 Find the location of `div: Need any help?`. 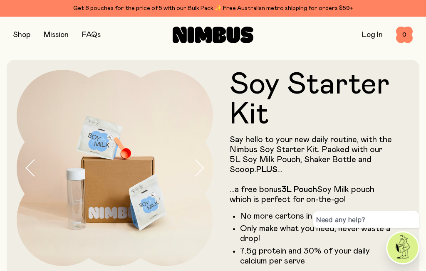

div: Need any help? is located at coordinates (366, 220).